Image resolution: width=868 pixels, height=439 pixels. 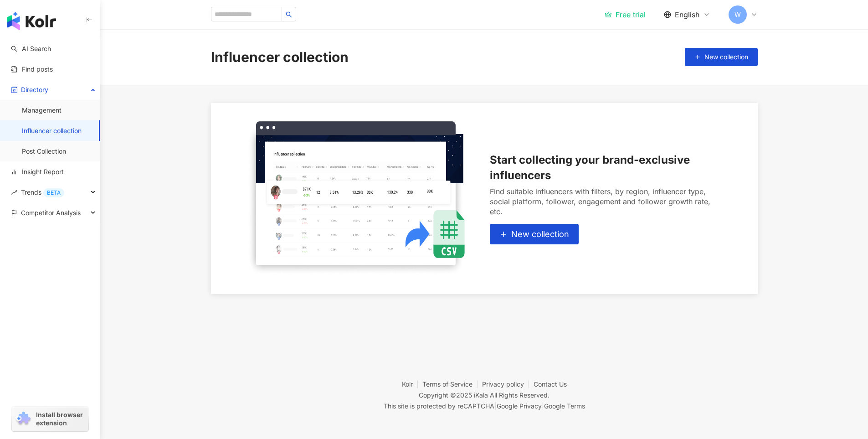 What do you see at coordinates (626, 14) in the screenshot?
I see `a: Free trial` at bounding box center [626, 14].